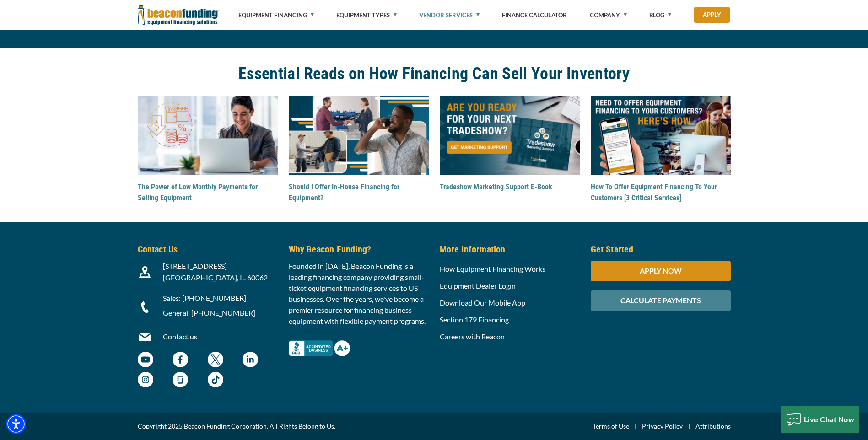 This screenshot has width=868, height=440. I want to click on a: Beacon Funding Facebook - open in a new tab, so click(180, 361).